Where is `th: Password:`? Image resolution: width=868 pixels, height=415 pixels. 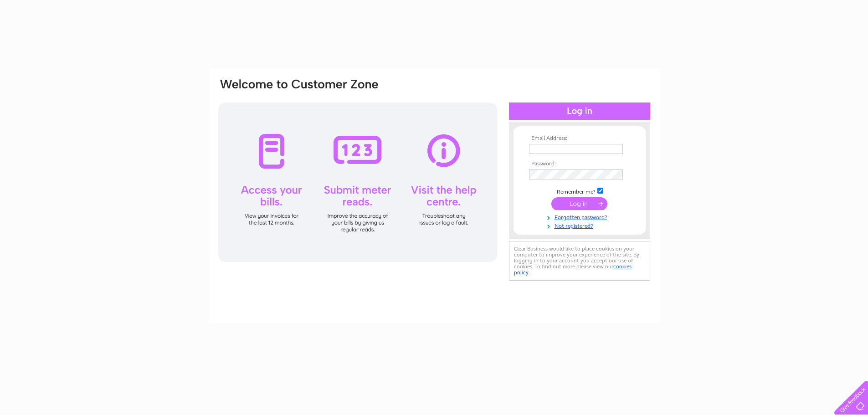 th: Password: is located at coordinates (579, 164).